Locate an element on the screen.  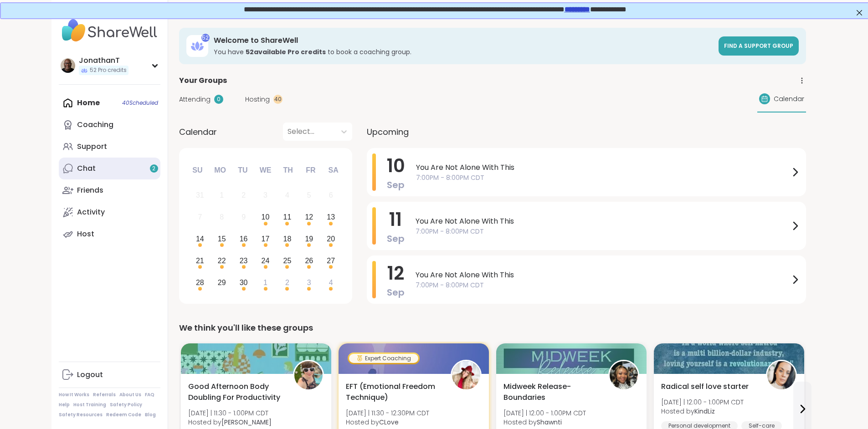
div: We is located at coordinates (266, 171).